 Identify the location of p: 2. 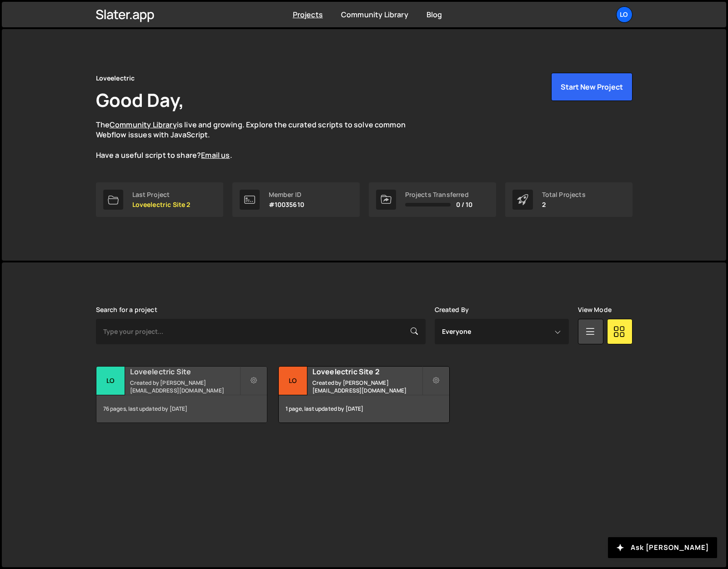
(564, 205).